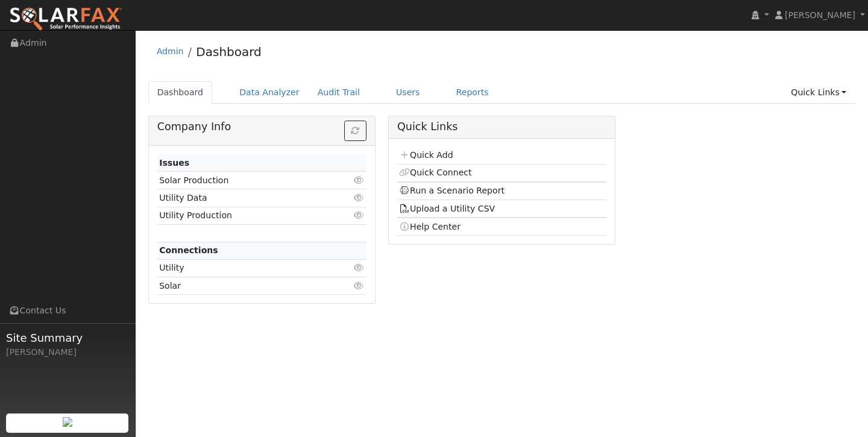 The height and width of the screenshot is (437, 868). What do you see at coordinates (501, 126) in the screenshot?
I see `h5: Quick Links` at bounding box center [501, 126].